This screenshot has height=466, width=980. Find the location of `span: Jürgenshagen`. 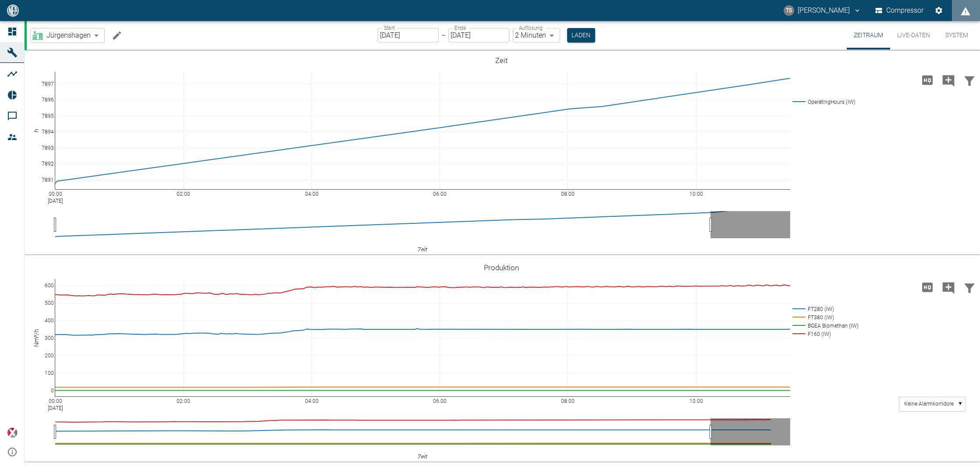

span: Jürgenshagen is located at coordinates (69, 35).